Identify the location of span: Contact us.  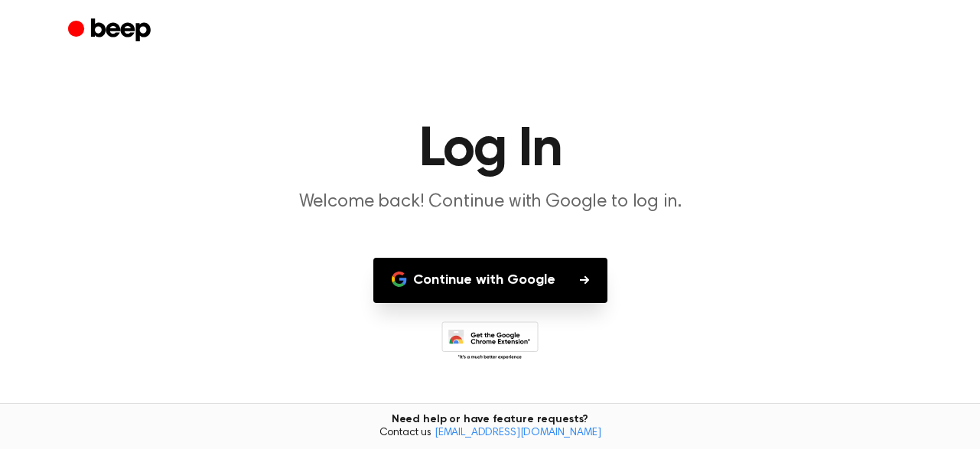
(490, 434).